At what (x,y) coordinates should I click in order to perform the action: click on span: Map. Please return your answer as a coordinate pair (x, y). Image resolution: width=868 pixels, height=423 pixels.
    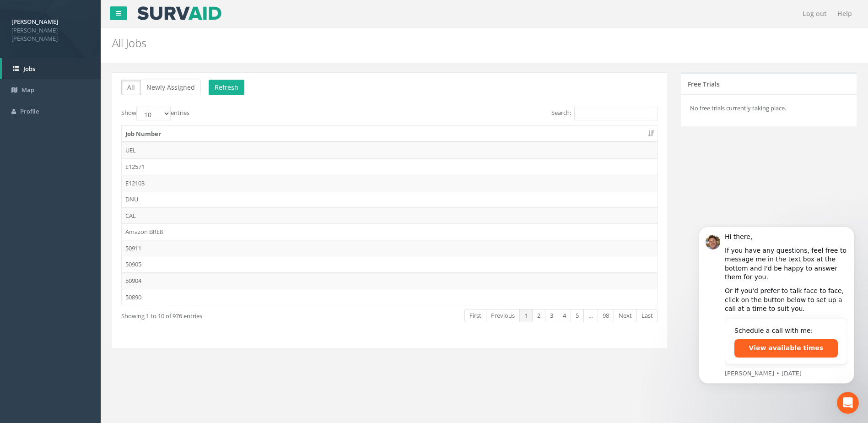
    Looking at the image, I should click on (28, 90).